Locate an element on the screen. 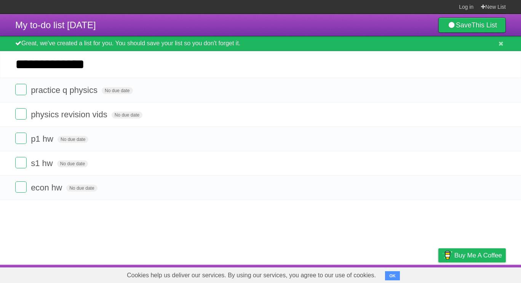 This screenshot has height=283, width=521. a: Developers is located at coordinates (377, 274).